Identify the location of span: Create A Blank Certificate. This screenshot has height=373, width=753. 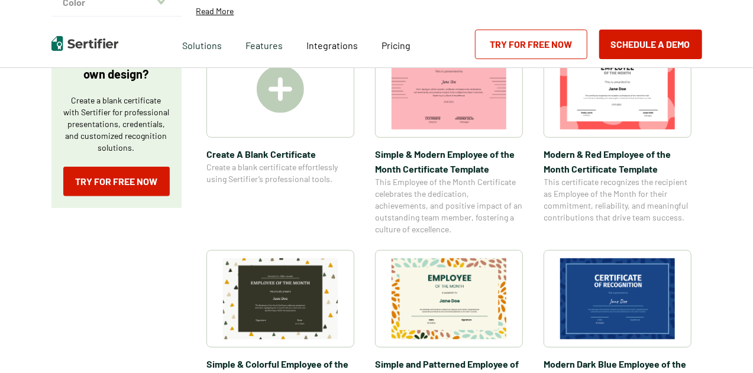
(281, 154).